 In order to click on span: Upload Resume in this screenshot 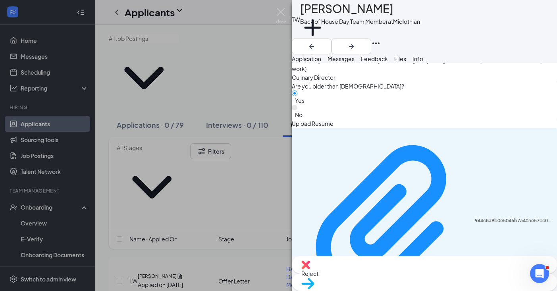, I will do `click(313, 124)`.